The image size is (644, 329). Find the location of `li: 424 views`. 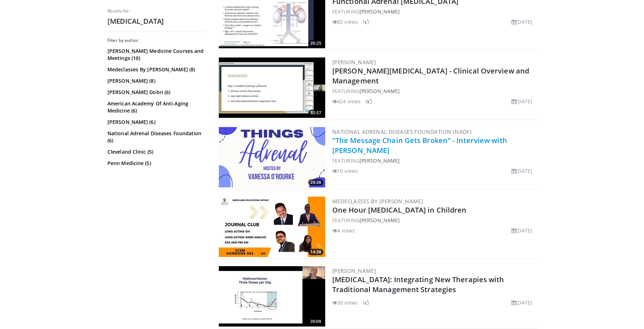

li: 424 views is located at coordinates (347, 101).